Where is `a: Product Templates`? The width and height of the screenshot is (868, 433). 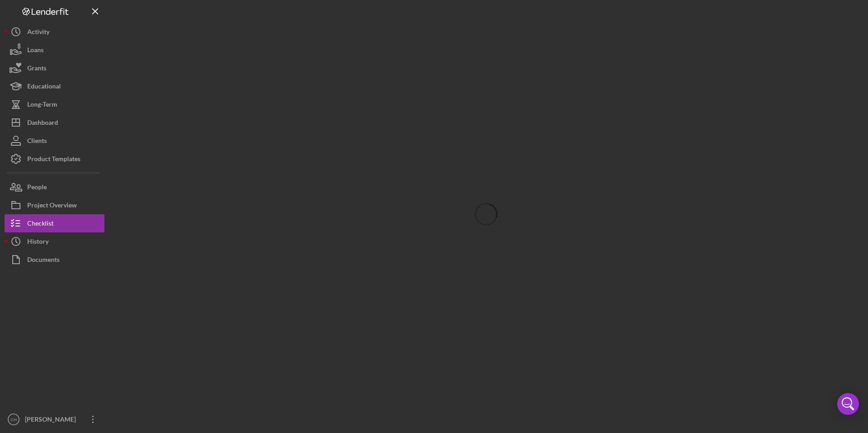
a: Product Templates is located at coordinates (54, 159).